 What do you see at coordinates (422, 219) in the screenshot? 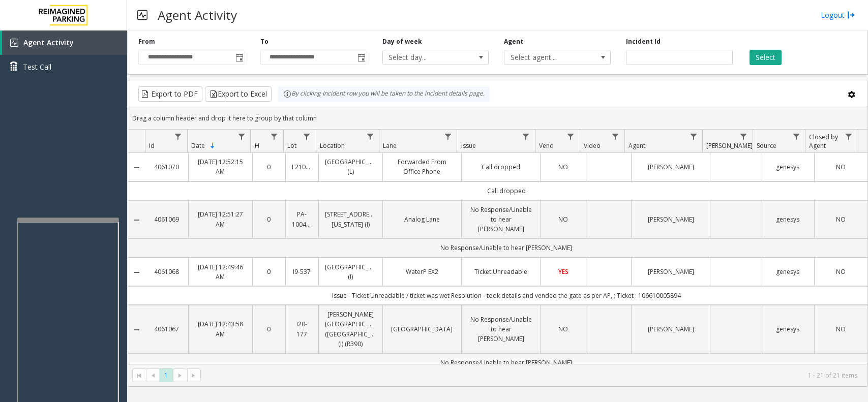
I see `a: Analog Lane` at bounding box center [422, 219].